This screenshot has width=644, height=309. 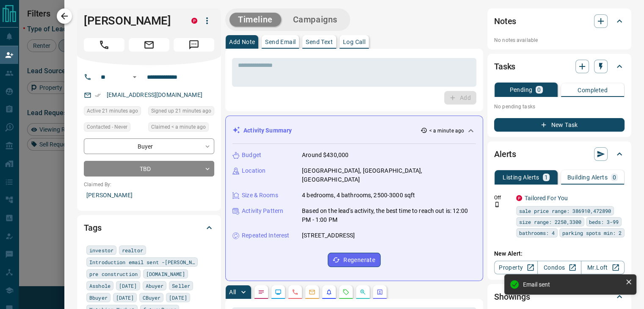 What do you see at coordinates (101, 250) in the screenshot?
I see `span: investor` at bounding box center [101, 250].